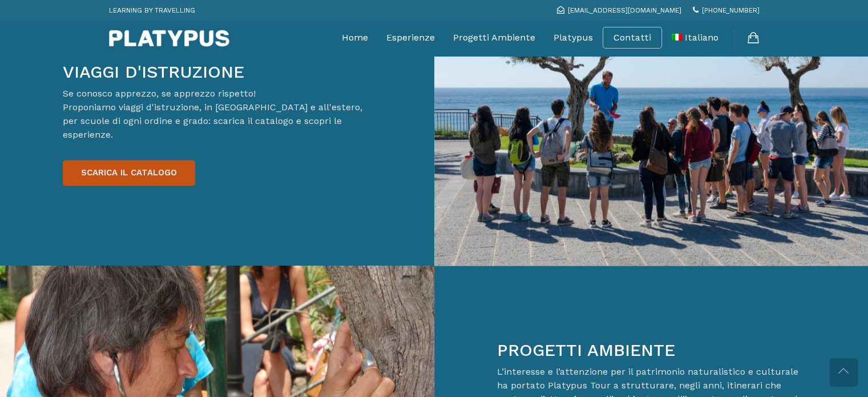 The image size is (868, 397). What do you see at coordinates (586, 349) in the screenshot?
I see `span: Progetti ambiente` at bounding box center [586, 349].